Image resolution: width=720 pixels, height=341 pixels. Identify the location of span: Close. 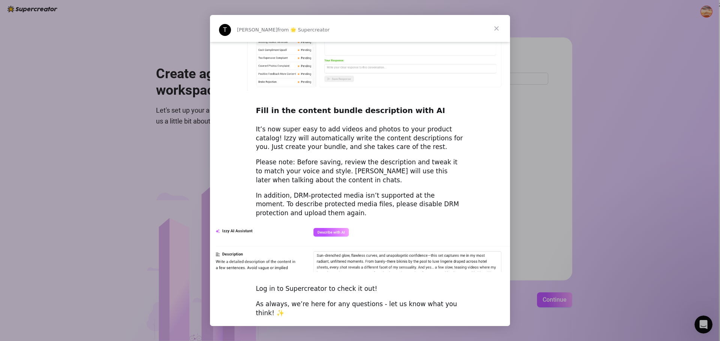
(496, 28).